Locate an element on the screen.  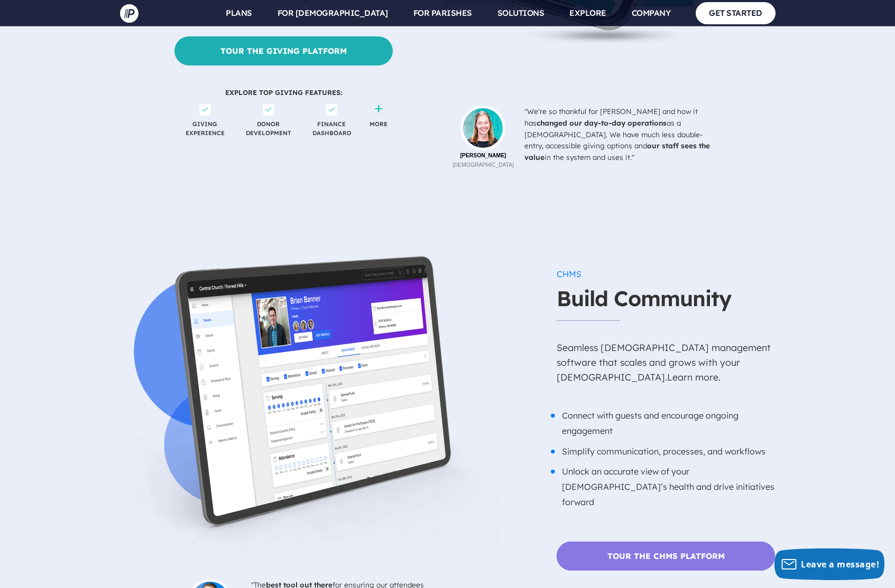
span: Leave a message! is located at coordinates (840, 565).